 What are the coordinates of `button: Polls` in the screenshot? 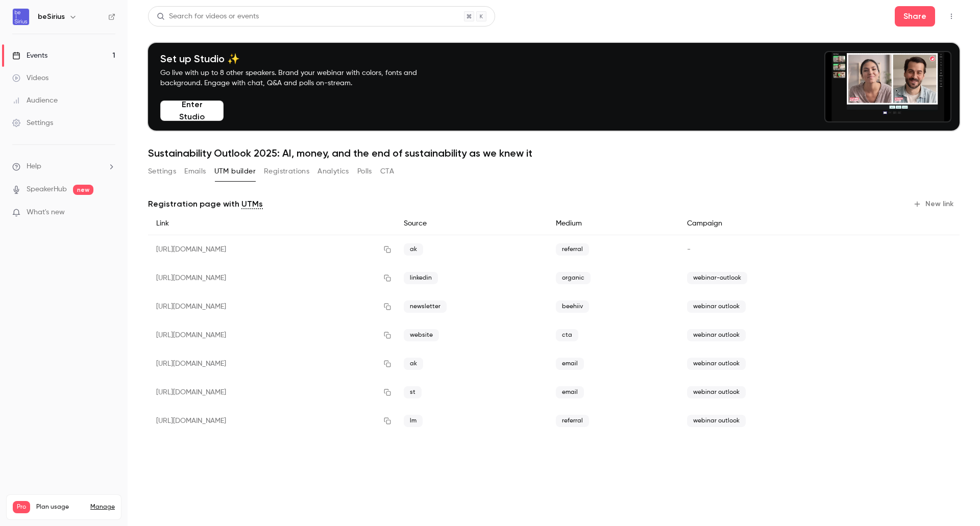 It's located at (364, 171).